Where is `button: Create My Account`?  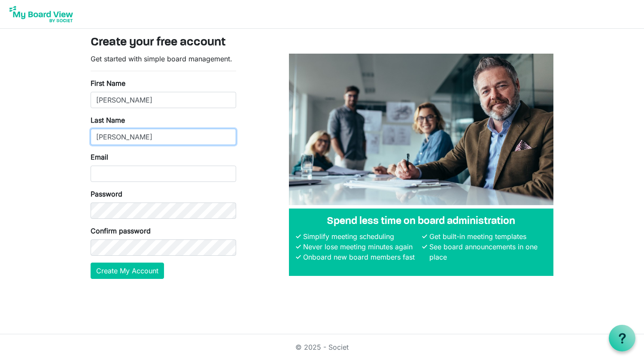 button: Create My Account is located at coordinates (127, 271).